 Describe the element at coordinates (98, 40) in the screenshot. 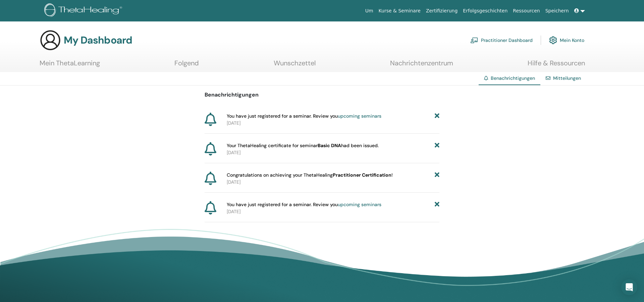

I see `h3: My Dashboard` at that location.